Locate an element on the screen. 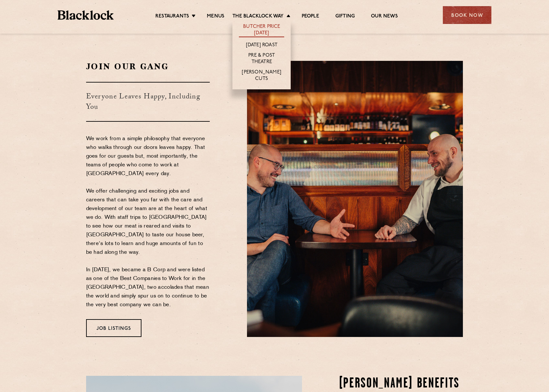 This screenshot has width=549, height=392. img: Blacklock_CanaryWharf_May23_DSC05696.jpg is located at coordinates (355, 199).